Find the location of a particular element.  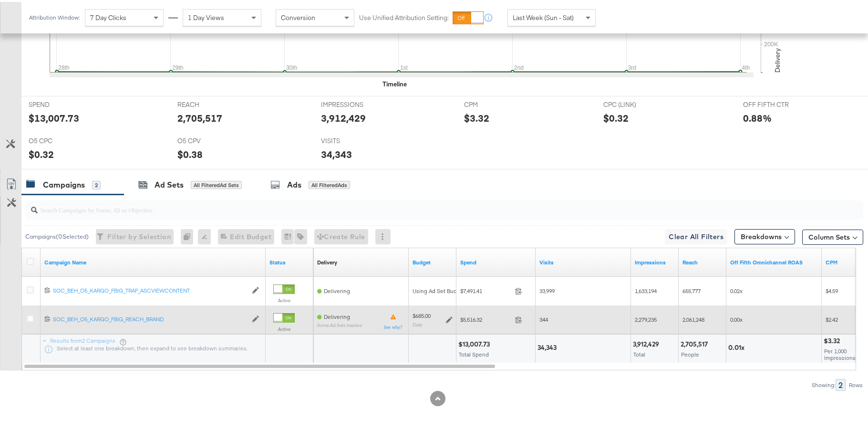

span: 1 Day Views is located at coordinates (206, 16).